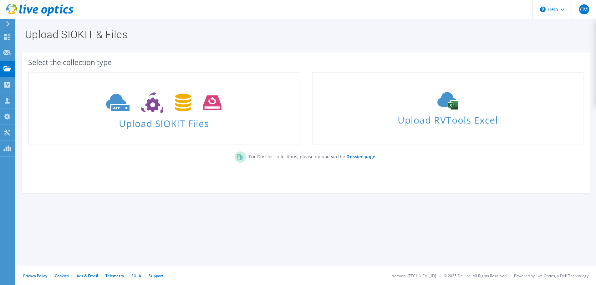  I want to click on a: Upload SIOKIT Files, so click(164, 109).